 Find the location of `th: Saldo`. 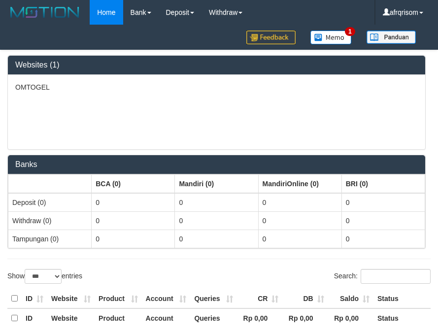

th: Saldo is located at coordinates (351, 299).